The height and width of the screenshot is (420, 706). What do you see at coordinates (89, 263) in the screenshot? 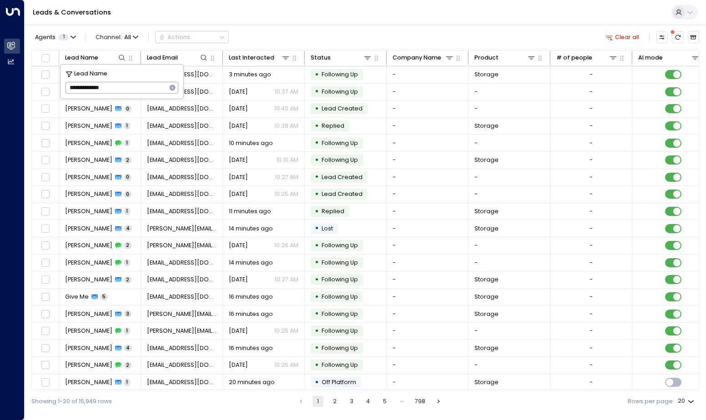
I see `span: Sindy Babrova` at bounding box center [89, 263].